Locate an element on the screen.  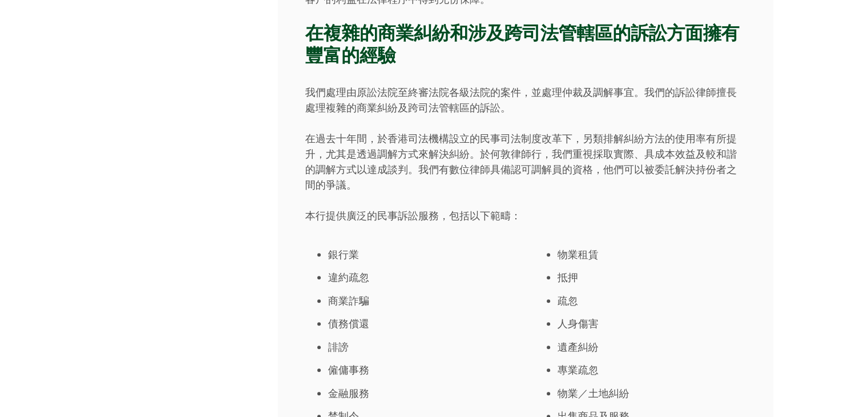
li: 誹謗 is located at coordinates (422, 347).